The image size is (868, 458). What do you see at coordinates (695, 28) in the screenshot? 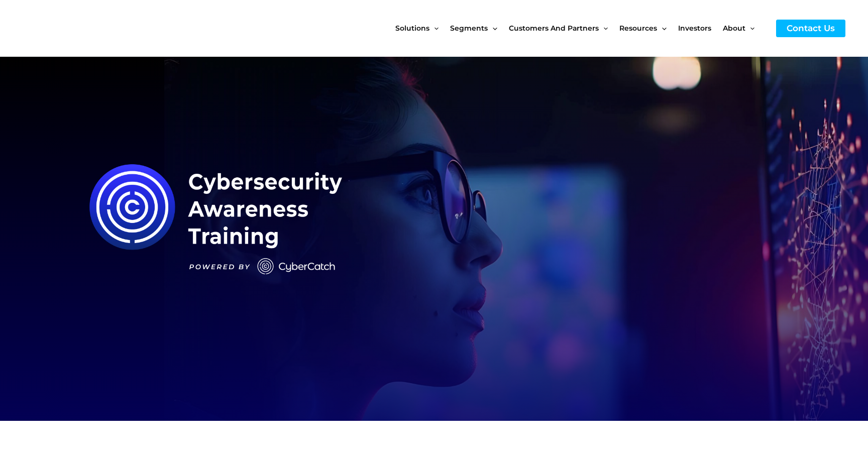
I see `span: Investors` at bounding box center [695, 28].